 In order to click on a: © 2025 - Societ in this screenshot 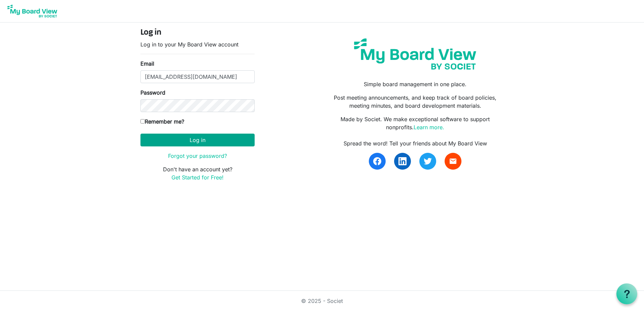, I will do `click(322, 300)`.